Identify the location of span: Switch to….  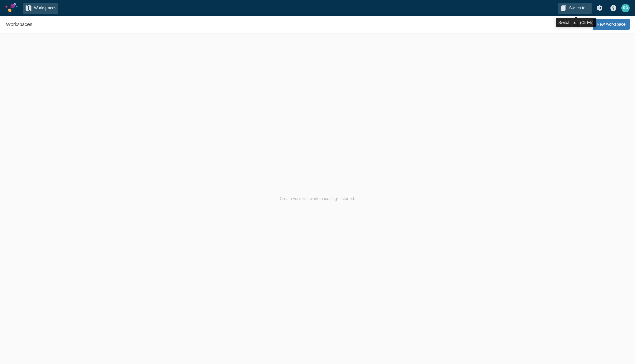
(579, 8).